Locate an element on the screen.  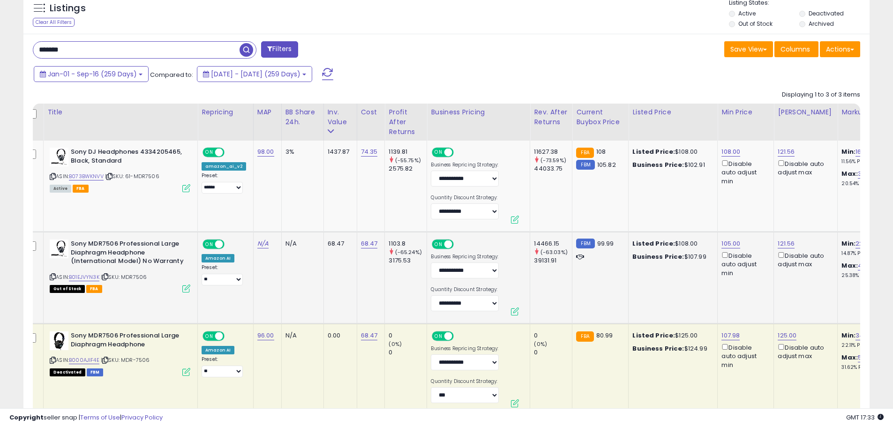
a: 57.73 is located at coordinates (866, 358).